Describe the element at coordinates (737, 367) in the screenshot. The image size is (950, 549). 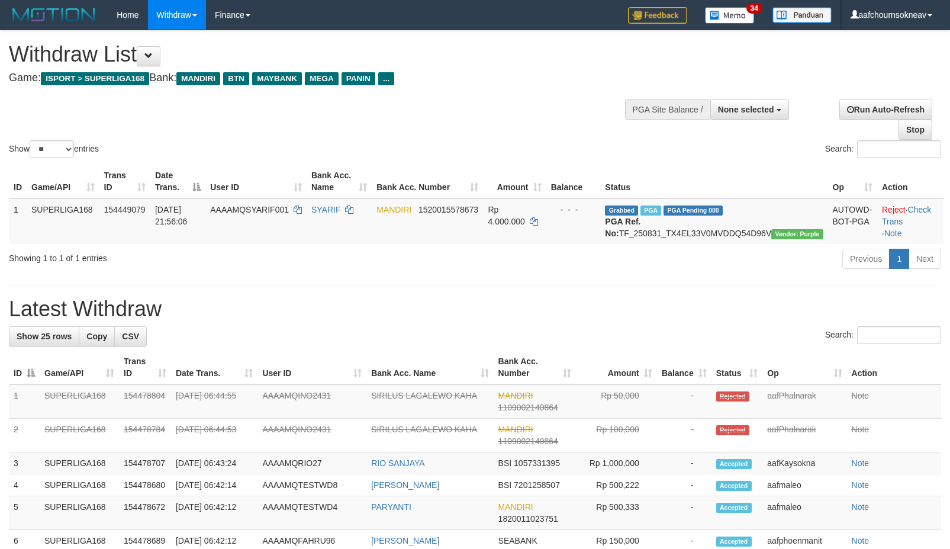
I see `th: Status: activate to sort column ascending` at that location.